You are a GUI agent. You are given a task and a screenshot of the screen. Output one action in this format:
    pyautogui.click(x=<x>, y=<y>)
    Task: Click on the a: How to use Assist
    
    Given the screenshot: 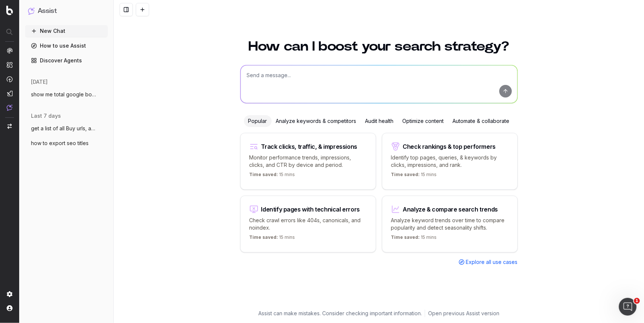 What is the action you would take?
    pyautogui.click(x=66, y=46)
    